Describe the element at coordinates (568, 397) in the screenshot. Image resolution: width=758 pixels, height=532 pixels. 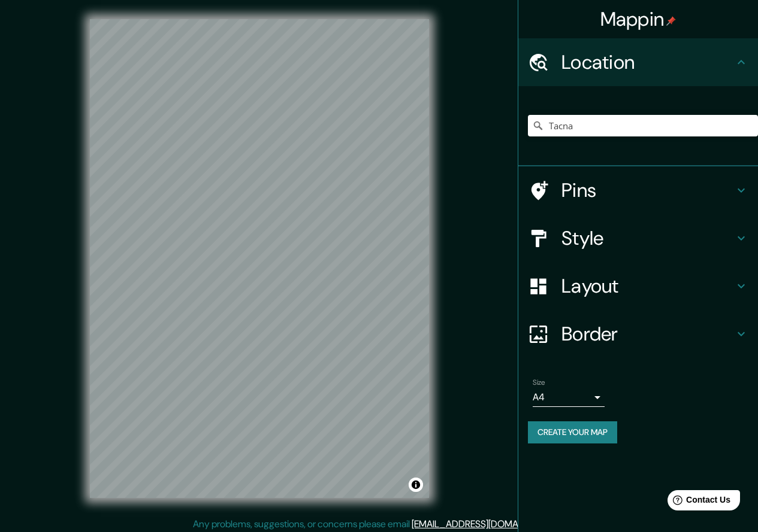
I see `div: A4` at that location.